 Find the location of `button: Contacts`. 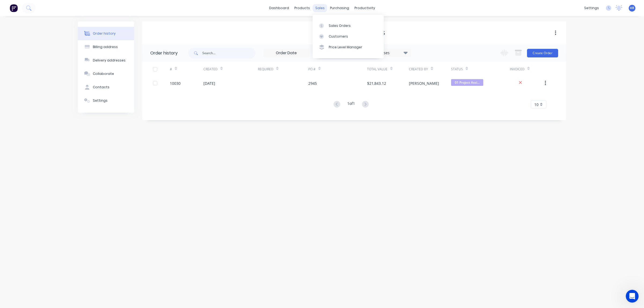

button: Contacts is located at coordinates (106, 87).